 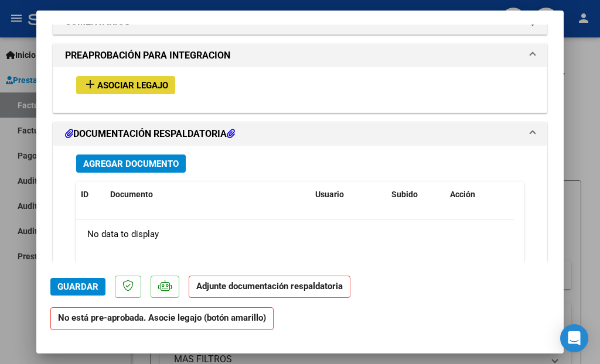 What do you see at coordinates (131, 194) in the screenshot?
I see `span: Documento` at bounding box center [131, 194].